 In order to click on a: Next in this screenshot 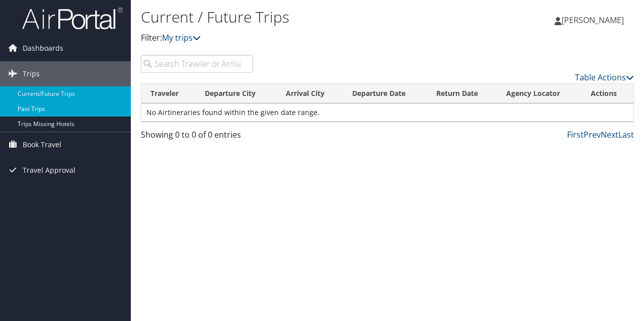, I will do `click(609, 135)`.